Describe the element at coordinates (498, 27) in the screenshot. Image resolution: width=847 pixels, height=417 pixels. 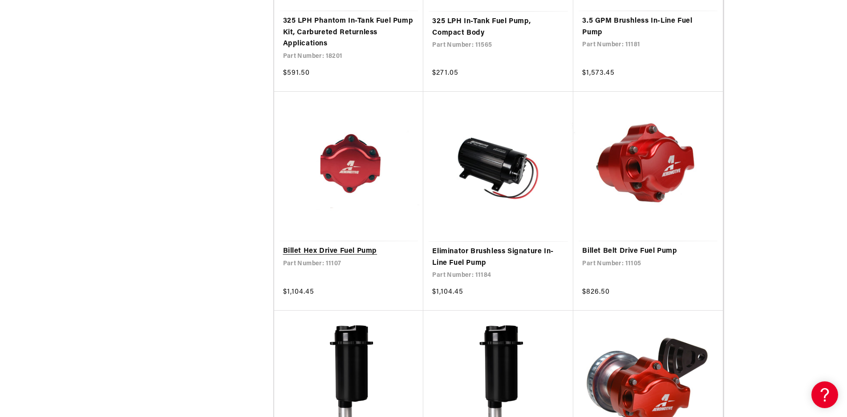
I see `a: 325 LPH In-Tank Fuel Pump, Compact Body` at that location.